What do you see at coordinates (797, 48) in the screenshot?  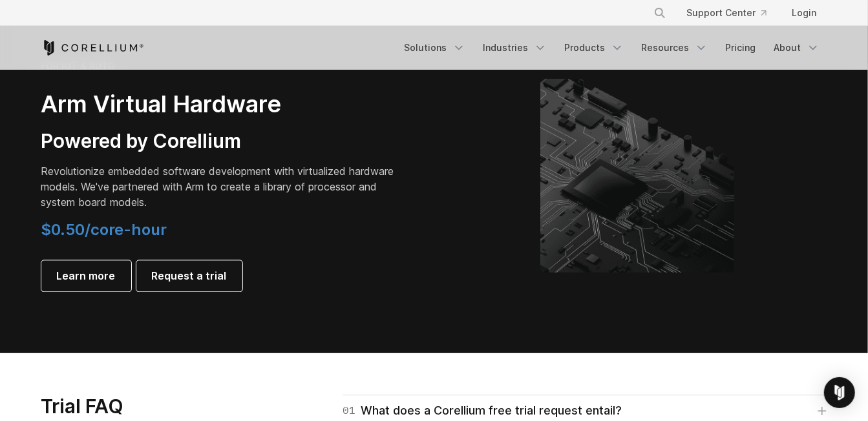 I see `a: About` at bounding box center [797, 48].